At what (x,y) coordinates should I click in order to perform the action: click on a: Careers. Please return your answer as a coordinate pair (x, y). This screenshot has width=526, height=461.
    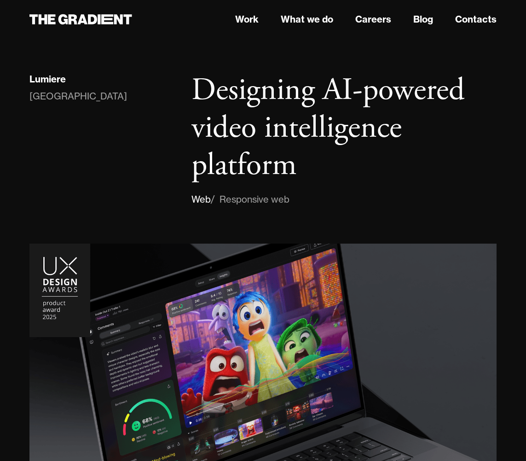
    Looking at the image, I should click on (373, 19).